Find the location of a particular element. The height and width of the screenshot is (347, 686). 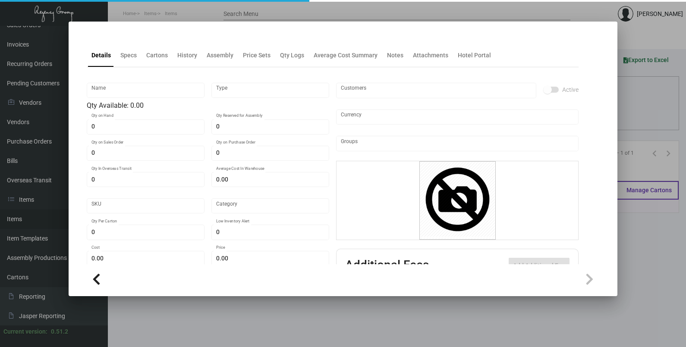

div: Notes is located at coordinates (395, 55).